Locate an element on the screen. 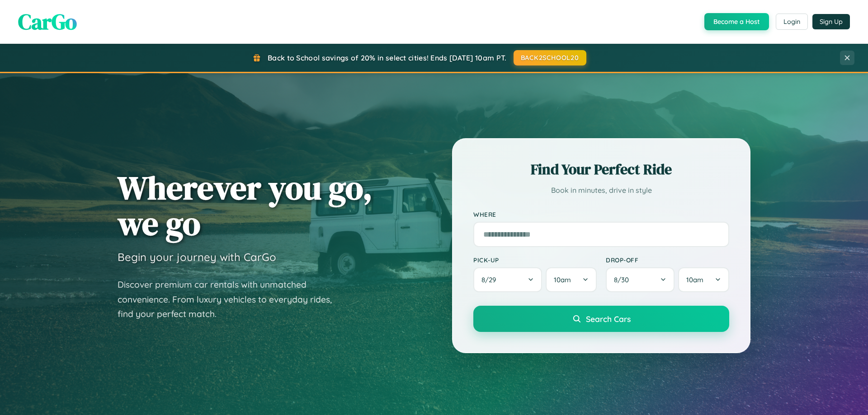 Image resolution: width=868 pixels, height=415 pixels. h2: Find Your Perfect Ride is located at coordinates (601, 170).